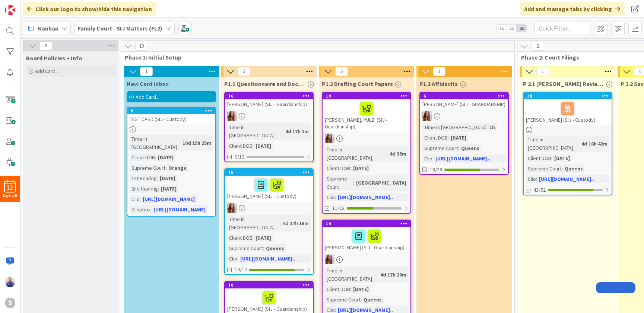 Image resolution: width=644 pixels, height=313 pixels. Describe the element at coordinates (140, 210) in the screenshot. I see `div: Dropbox` at that location.